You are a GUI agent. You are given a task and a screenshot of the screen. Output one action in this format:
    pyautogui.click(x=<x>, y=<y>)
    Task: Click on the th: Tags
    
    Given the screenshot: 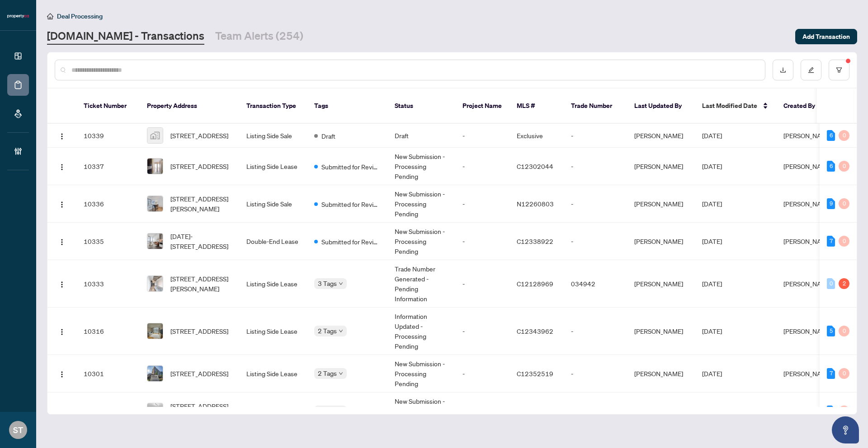 What is the action you would take?
    pyautogui.click(x=347, y=106)
    